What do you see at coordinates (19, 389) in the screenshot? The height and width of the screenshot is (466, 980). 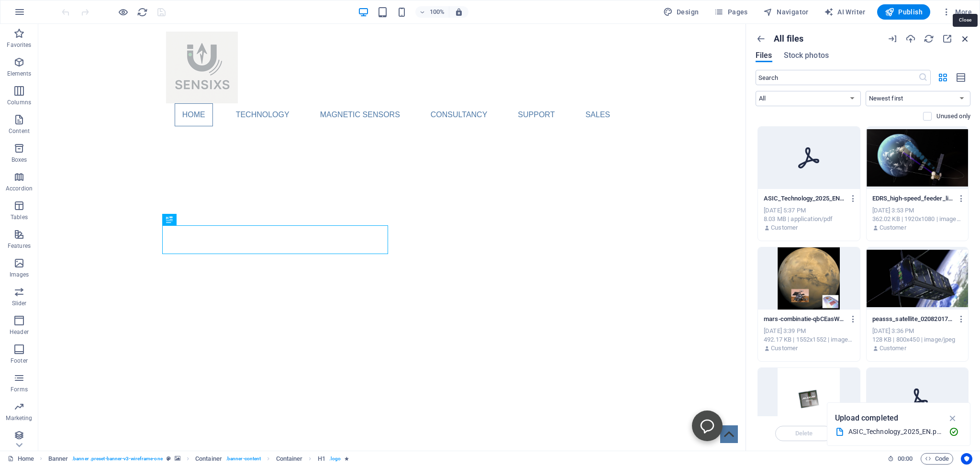 I see `p: Forms` at bounding box center [19, 389].